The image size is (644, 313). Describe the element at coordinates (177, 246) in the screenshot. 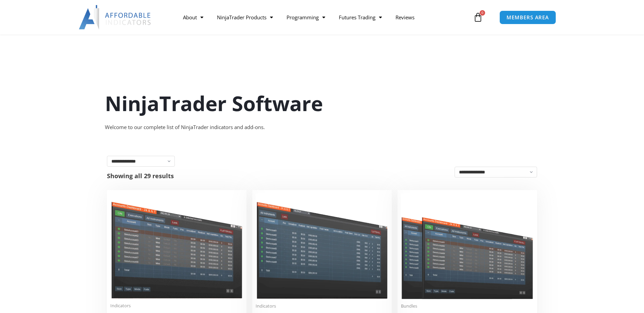

I see `img: Duplicate Account Actions` at that location.